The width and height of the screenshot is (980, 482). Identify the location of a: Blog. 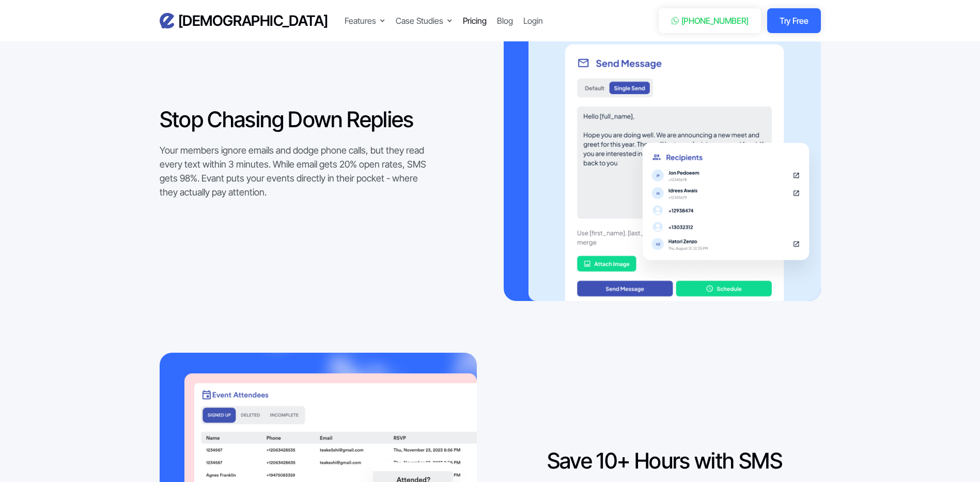
(505, 20).